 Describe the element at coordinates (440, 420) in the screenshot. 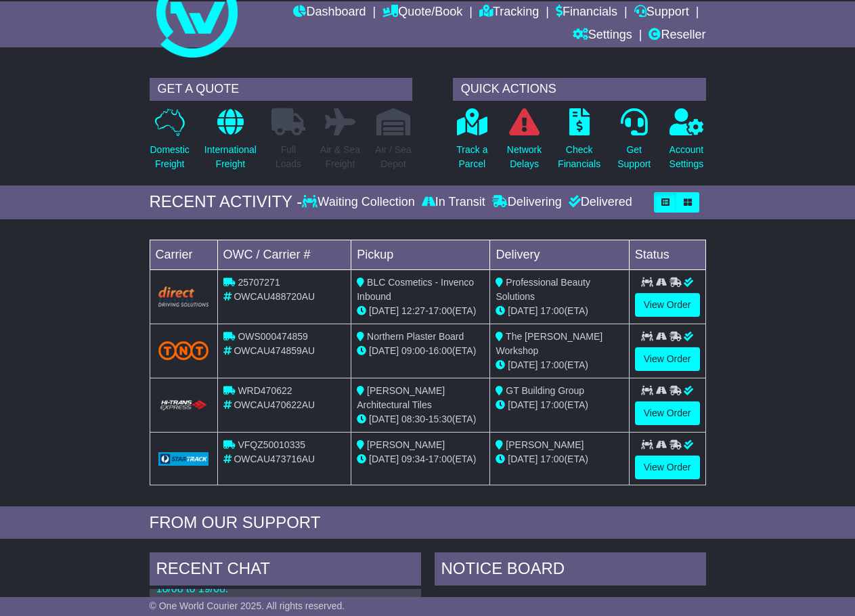

I see `span: 15:30` at that location.